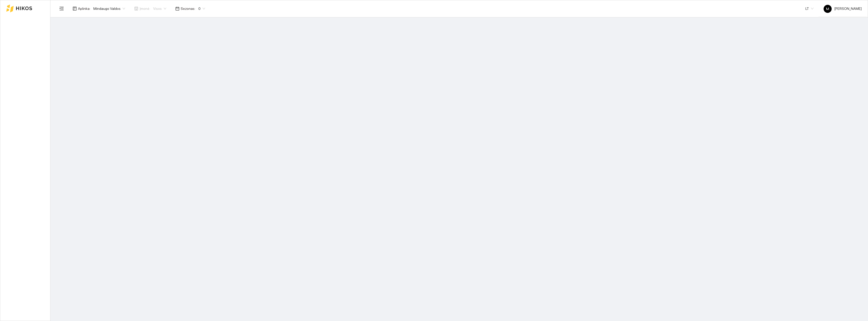 This screenshot has height=321, width=868. Describe the element at coordinates (809, 9) in the screenshot. I see `span: LT` at that location.